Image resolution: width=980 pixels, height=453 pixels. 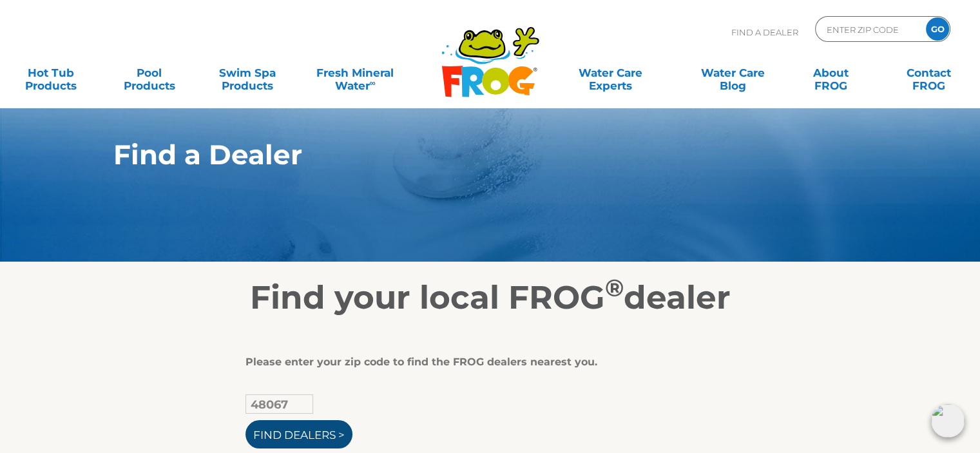 I want to click on a: Water CareBlog, so click(x=732, y=73).